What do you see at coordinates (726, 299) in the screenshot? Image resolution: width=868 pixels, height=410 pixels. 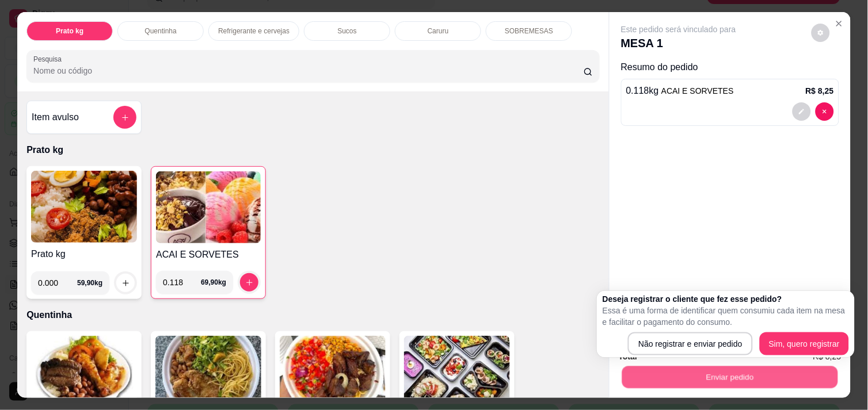 I see `h2: Deseja registrar o cliente que fez esse pedido?` at bounding box center [726, 299].